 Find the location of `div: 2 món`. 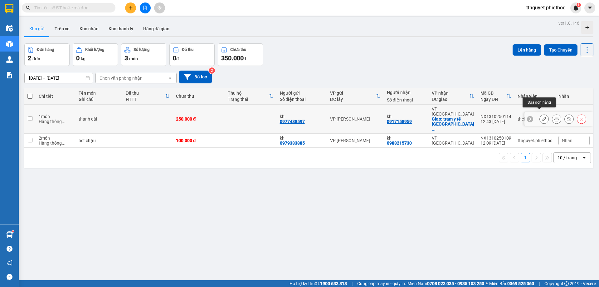

div: 2 món is located at coordinates (56, 138).